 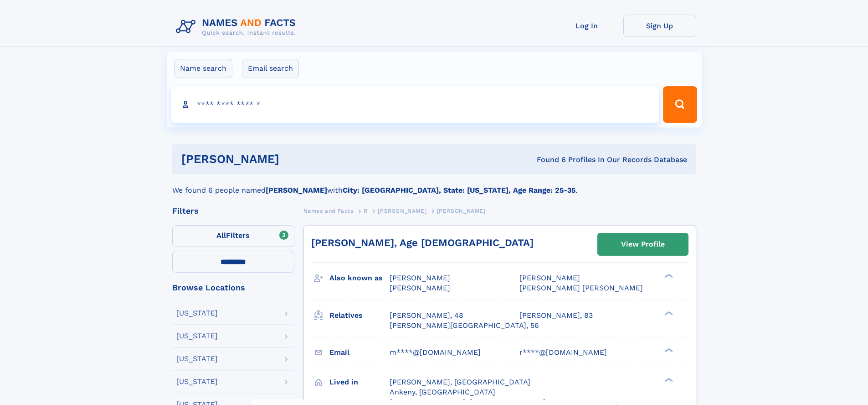 I want to click on h3: Email, so click(x=360, y=352).